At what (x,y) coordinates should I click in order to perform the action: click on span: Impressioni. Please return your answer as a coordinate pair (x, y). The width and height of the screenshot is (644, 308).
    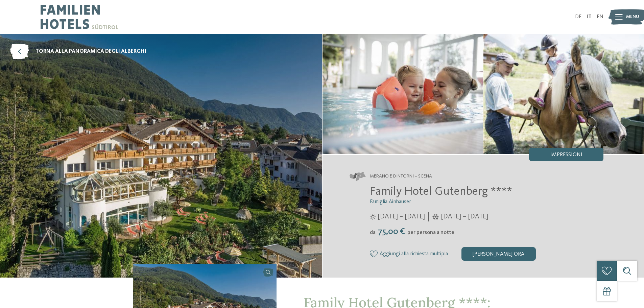
    Looking at the image, I should click on (566, 155).